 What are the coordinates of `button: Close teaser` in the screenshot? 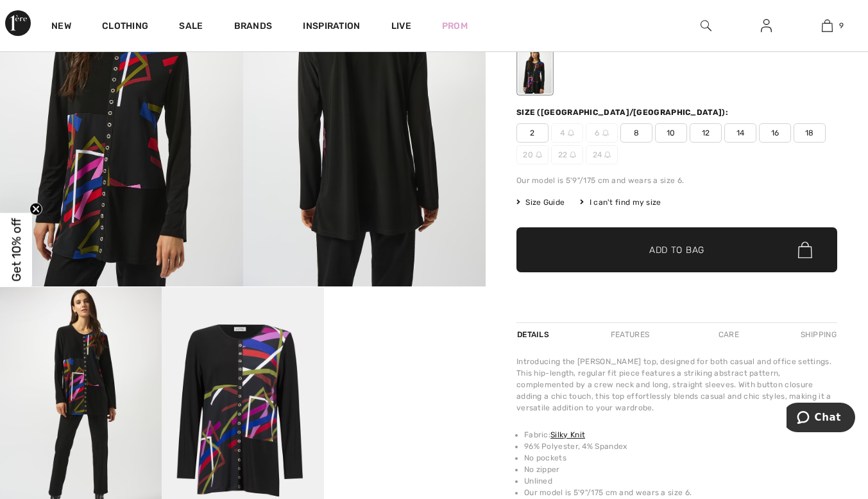 It's located at (36, 209).